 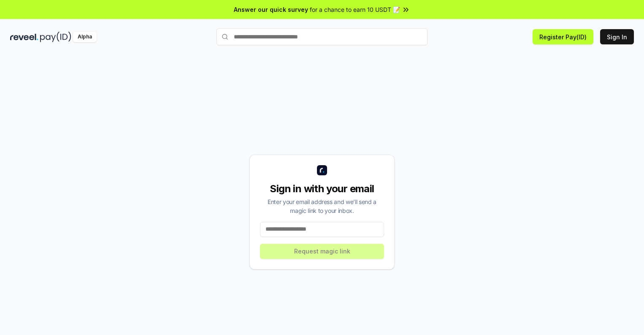 I want to click on div: Enter your email address and we’ll send a magic link to your inbox., so click(x=322, y=206).